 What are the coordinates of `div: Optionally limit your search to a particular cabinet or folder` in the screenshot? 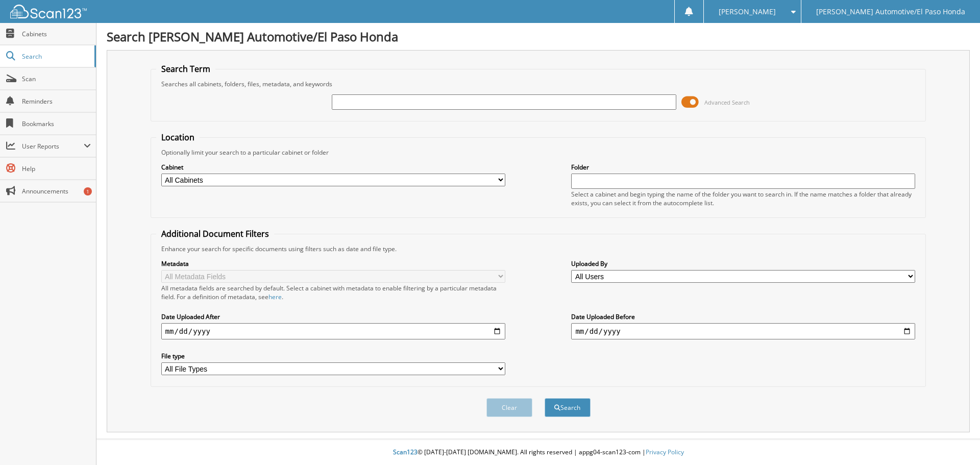 It's located at (538, 152).